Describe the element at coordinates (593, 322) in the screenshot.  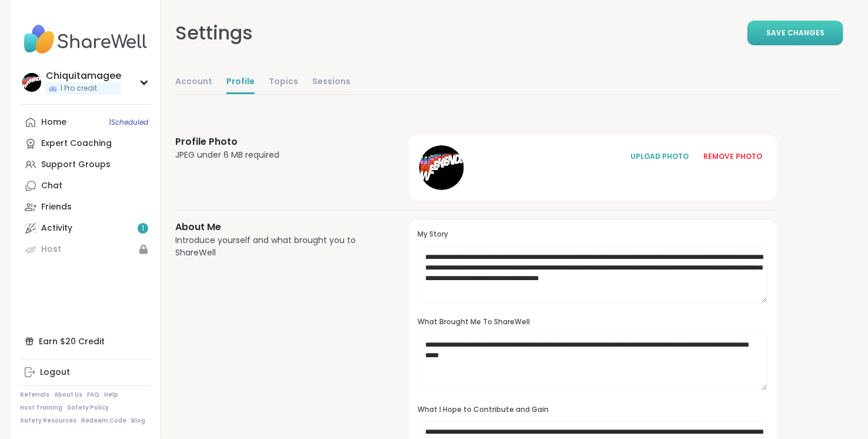
I see `h3: What Brought Me To ShareWell` at that location.